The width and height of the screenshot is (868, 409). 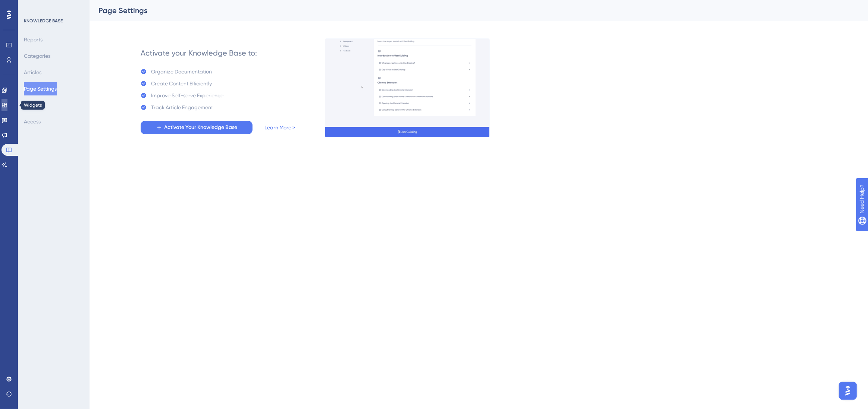 What do you see at coordinates (280, 128) in the screenshot?
I see `a: Learn More >` at bounding box center [280, 128].